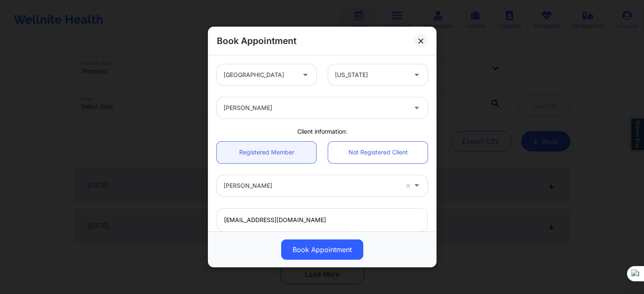  Describe the element at coordinates (266, 152) in the screenshot. I see `a: Registered Member` at that location.